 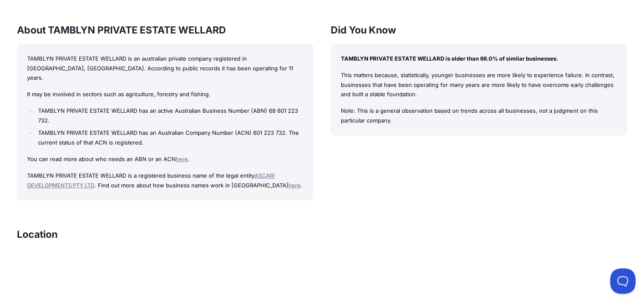 What do you see at coordinates (479, 58) in the screenshot?
I see `p: TAMBLYN PRIVATE ESTATE WELLARD is older than 66.0% of similar businesses.` at bounding box center [479, 58].